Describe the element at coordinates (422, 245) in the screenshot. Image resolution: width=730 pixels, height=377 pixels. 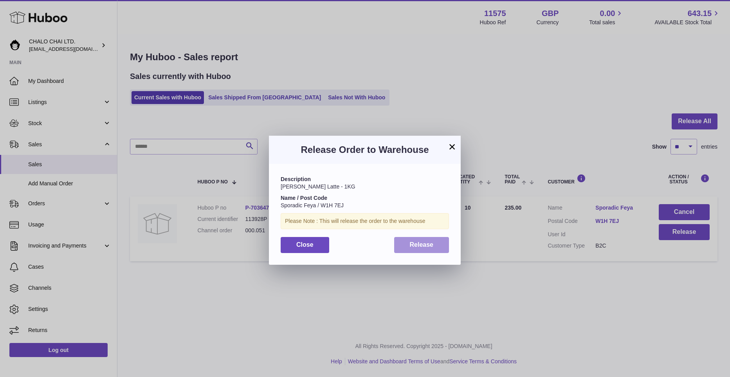
I see `span: Release` at that location.